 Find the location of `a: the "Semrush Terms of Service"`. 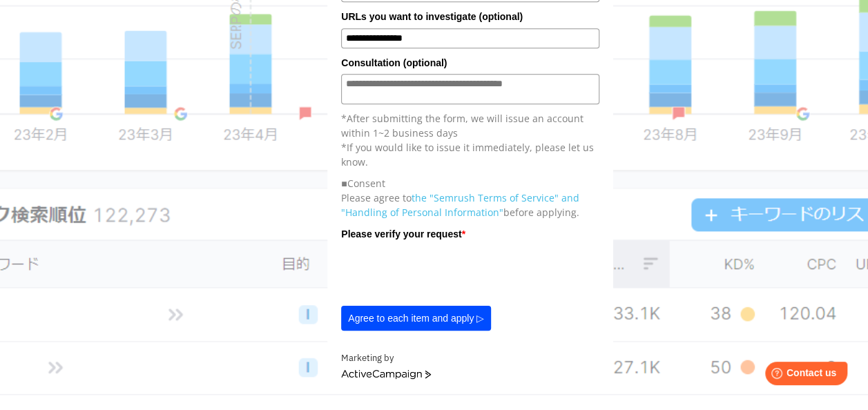

a: the "Semrush Terms of Service" is located at coordinates (484, 197).